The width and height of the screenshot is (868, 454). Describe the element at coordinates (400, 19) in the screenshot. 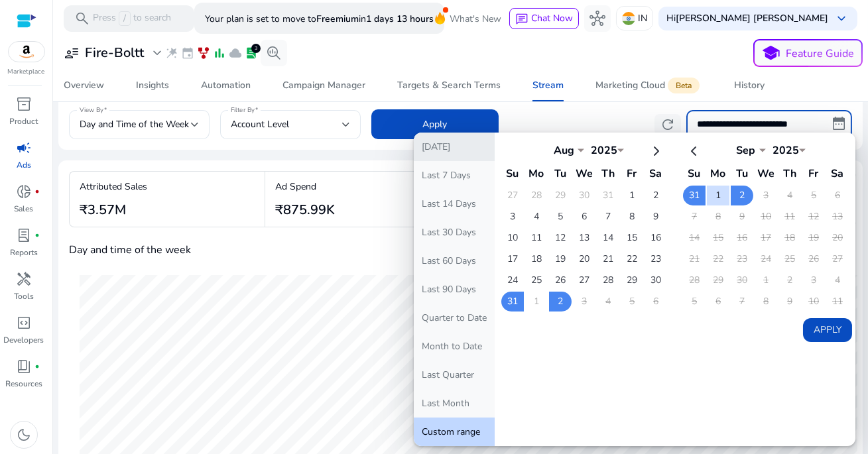

I see `b: 1 days 13 hours` at that location.